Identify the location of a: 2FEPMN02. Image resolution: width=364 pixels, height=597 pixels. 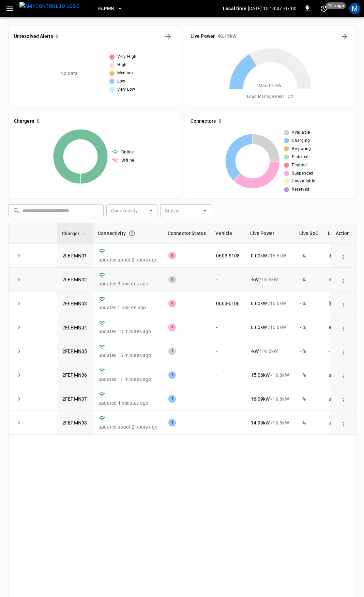
(75, 280).